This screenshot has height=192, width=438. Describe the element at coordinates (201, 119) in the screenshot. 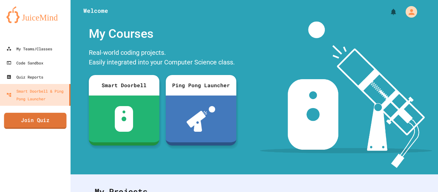

I see `img: ppl-with-ball.png` at that location.